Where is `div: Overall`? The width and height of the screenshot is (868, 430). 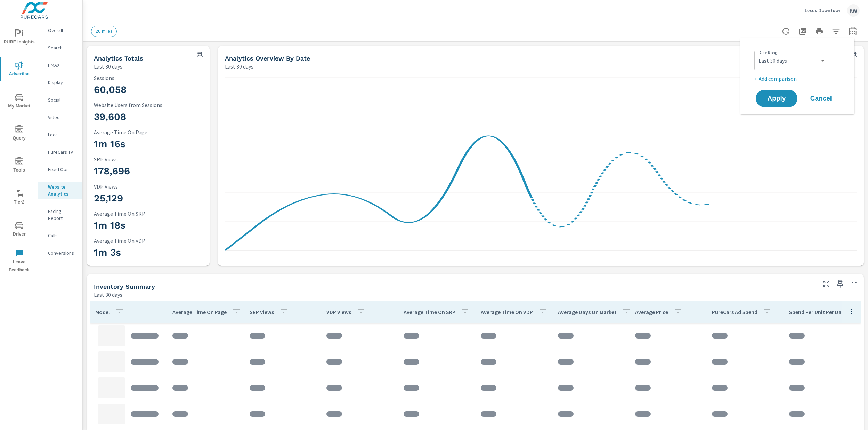 div: Overall is located at coordinates (60, 30).